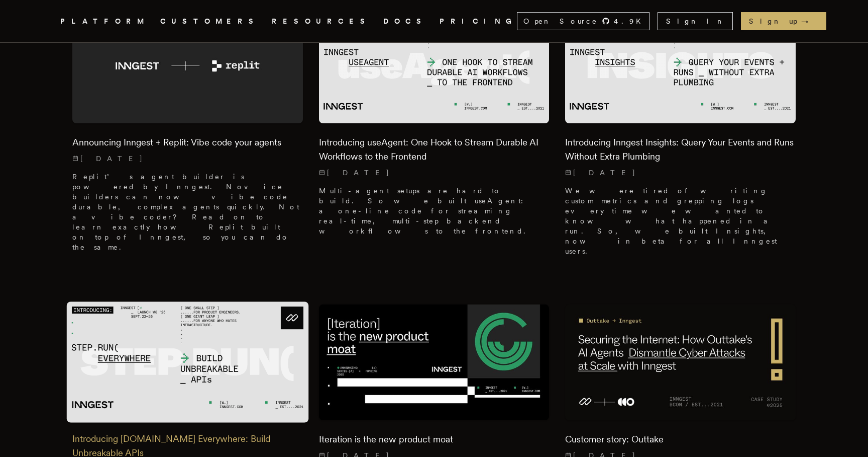 This screenshot has height=457, width=868. What do you see at coordinates (434, 211) in the screenshot?
I see `p: Multi-agent setups are hard to build. So we built useAgent: a one-line code for streaming real-ti...` at bounding box center [434, 211].